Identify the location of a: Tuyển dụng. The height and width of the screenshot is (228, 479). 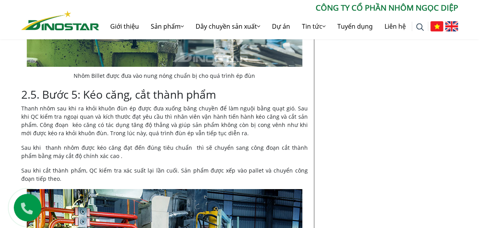
(355, 26).